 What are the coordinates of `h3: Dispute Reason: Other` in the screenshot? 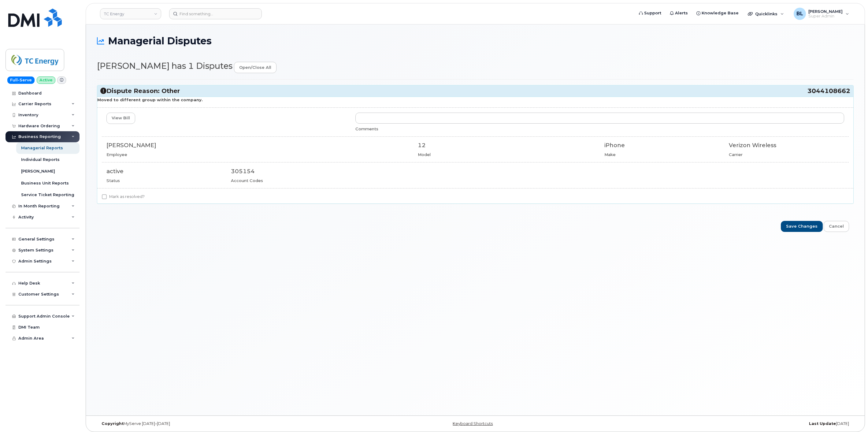 It's located at (476, 91).